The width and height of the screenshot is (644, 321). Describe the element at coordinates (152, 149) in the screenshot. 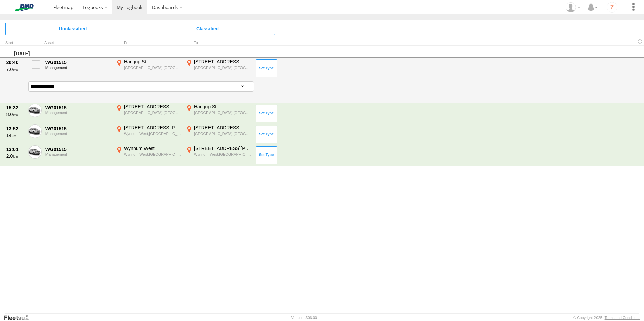

I see `div: Wynnum West` at that location.